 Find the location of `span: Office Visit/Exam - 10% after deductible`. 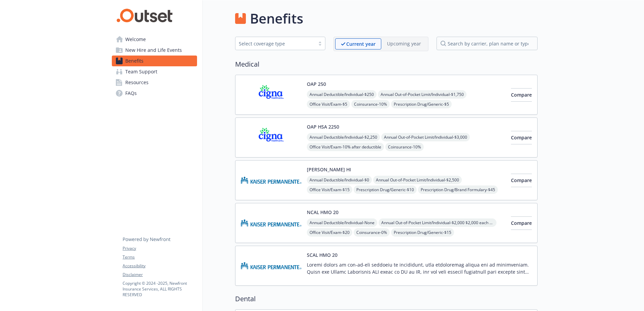

span: Office Visit/Exam - 10% after deductible is located at coordinates (345, 147).